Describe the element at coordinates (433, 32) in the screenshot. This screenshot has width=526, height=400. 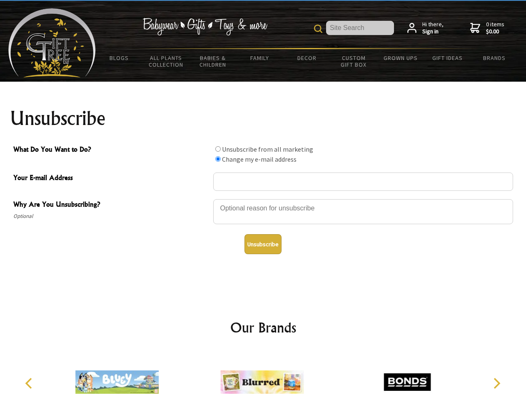
I see `strong: Sign in` at that location.